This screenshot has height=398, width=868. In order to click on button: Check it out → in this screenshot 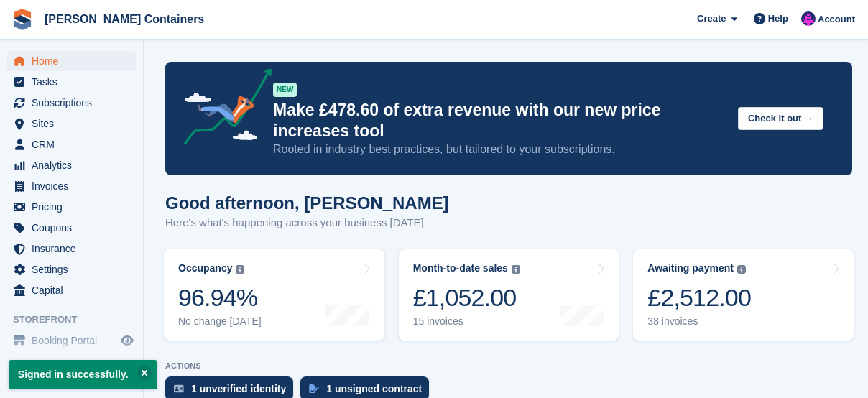, I will do `click(780, 119)`.